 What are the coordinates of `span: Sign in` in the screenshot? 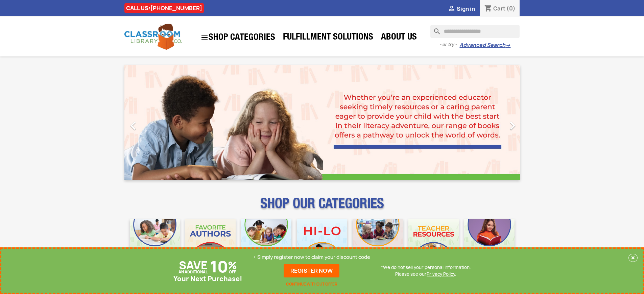 It's located at (466, 9).